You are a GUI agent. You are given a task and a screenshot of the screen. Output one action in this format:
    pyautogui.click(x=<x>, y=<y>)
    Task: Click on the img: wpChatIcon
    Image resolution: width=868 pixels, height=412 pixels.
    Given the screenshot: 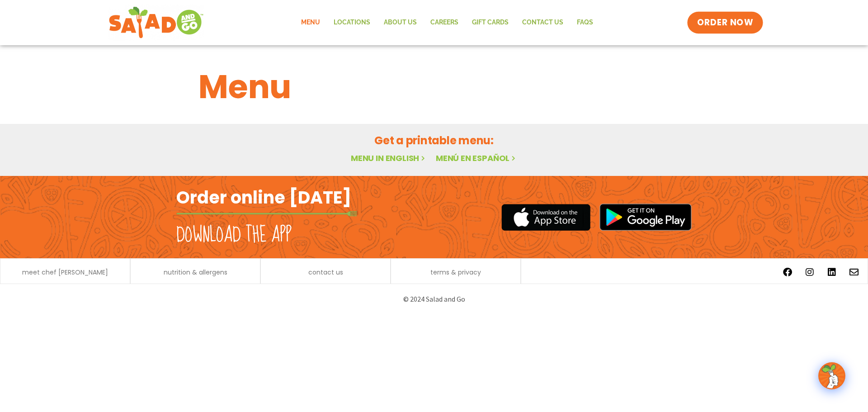 What is the action you would take?
    pyautogui.click(x=832, y=376)
    